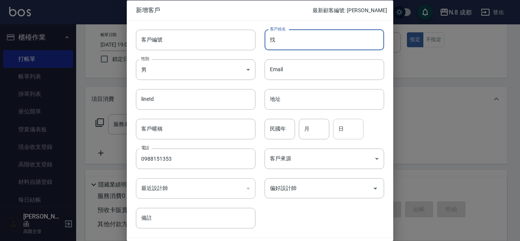  What do you see at coordinates (224, 10) in the screenshot?
I see `span: 新增客戶` at bounding box center [224, 10].